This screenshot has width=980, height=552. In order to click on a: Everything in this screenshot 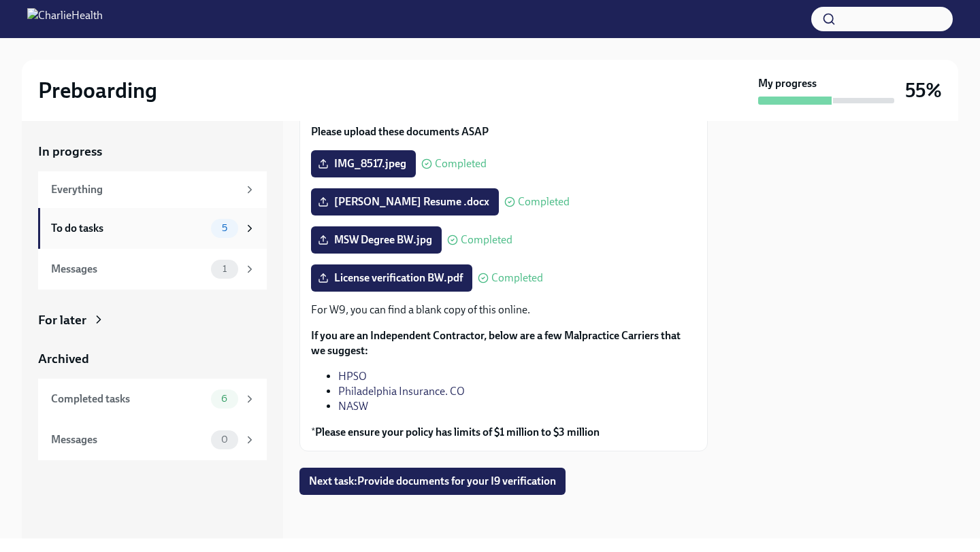, I will do `click(153, 190)`.